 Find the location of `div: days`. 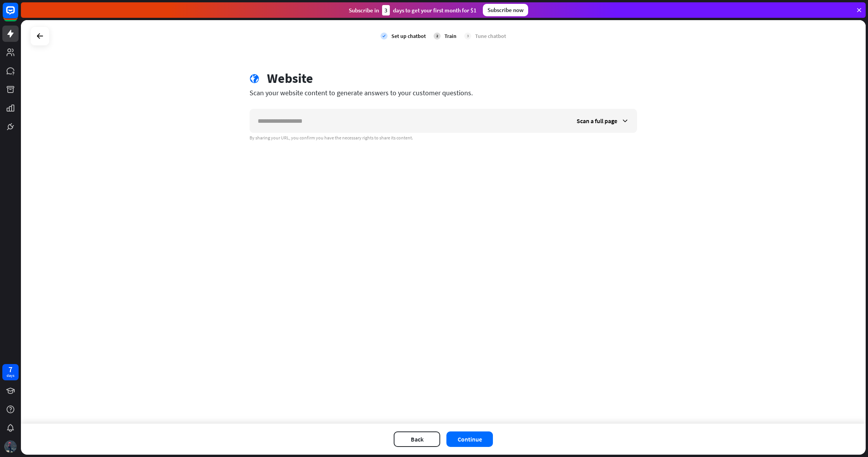

div: days is located at coordinates (11, 376).